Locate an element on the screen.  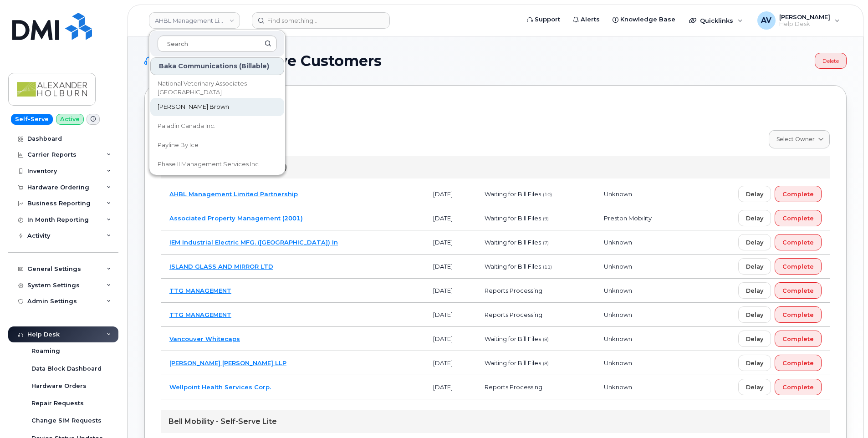
a: Paladin Canada Inc. is located at coordinates (217, 126).